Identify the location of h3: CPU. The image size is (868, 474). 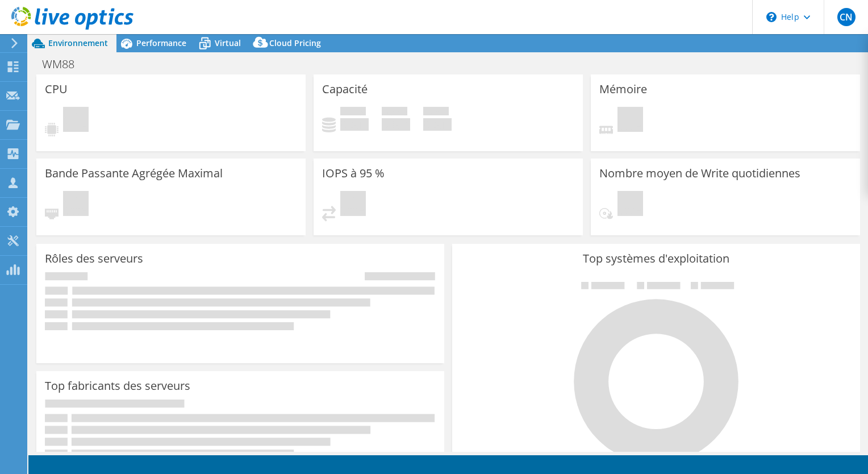
(56, 89).